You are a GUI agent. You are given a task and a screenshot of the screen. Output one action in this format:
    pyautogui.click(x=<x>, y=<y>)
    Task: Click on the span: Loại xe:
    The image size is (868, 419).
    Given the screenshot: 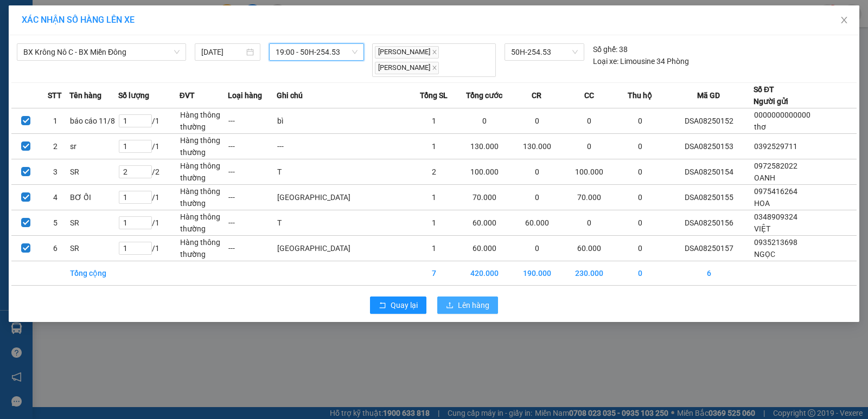 What is the action you would take?
    pyautogui.click(x=605, y=61)
    